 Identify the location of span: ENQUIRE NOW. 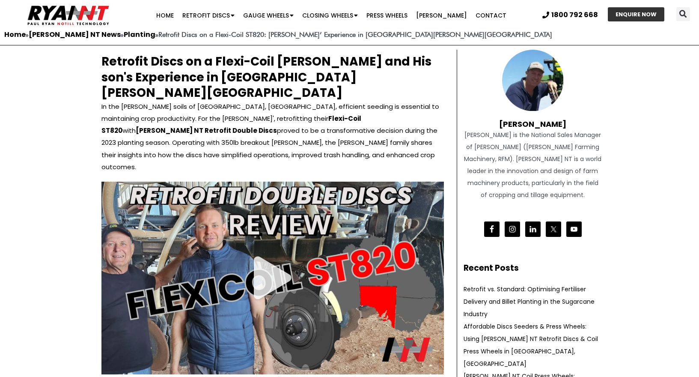
(636, 14).